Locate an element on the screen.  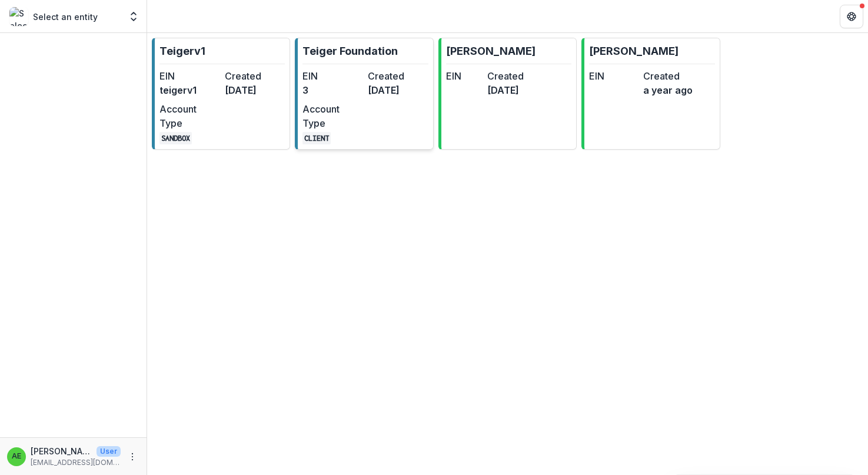
div: Andrea Escobedo is located at coordinates (17, 456).